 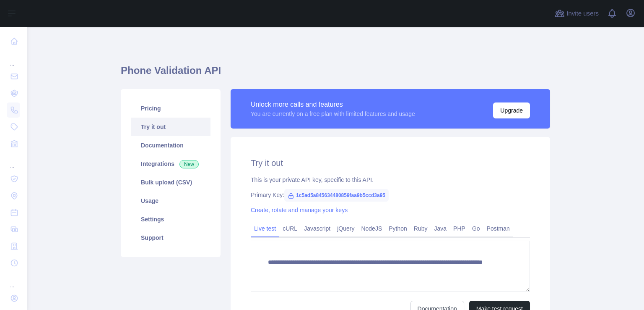 What do you see at coordinates (511, 111) in the screenshot?
I see `button: Upgrade` at bounding box center [511, 111].